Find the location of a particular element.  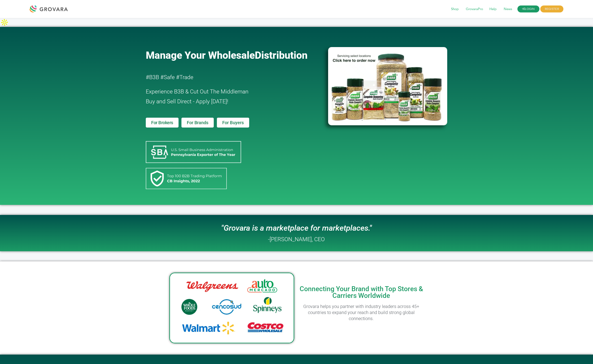

span: Distribution is located at coordinates (281, 55).